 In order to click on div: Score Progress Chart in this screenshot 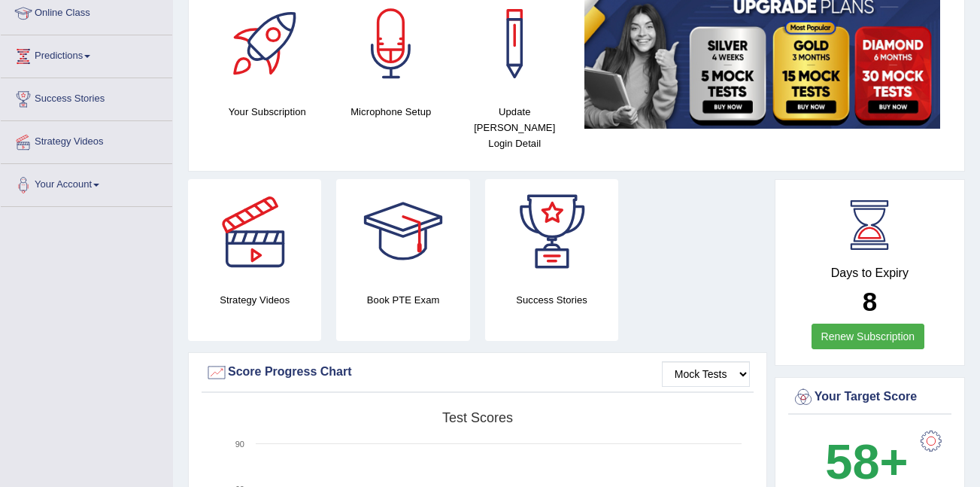, I will do `click(478, 372)`.